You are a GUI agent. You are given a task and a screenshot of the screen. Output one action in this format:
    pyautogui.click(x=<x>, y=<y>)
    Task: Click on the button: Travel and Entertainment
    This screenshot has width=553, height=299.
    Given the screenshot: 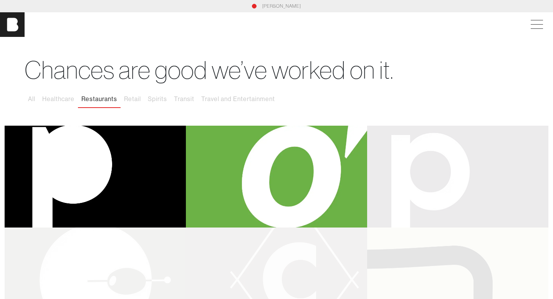 What is the action you would take?
    pyautogui.click(x=238, y=99)
    